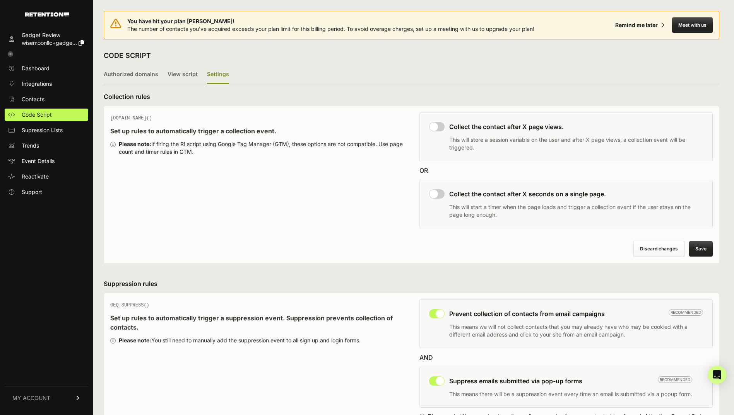  What do you see at coordinates (33, 99) in the screenshot?
I see `span: Contacts` at bounding box center [33, 99].